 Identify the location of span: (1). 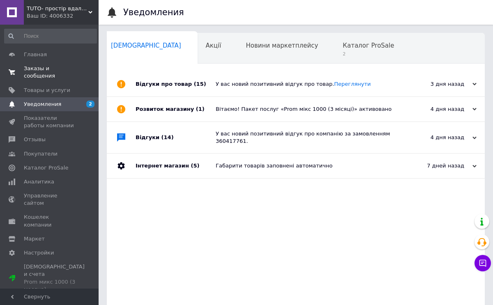
(200, 109).